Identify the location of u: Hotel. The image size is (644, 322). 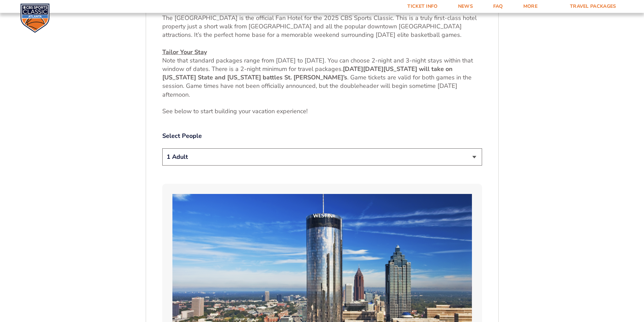
(170, 9).